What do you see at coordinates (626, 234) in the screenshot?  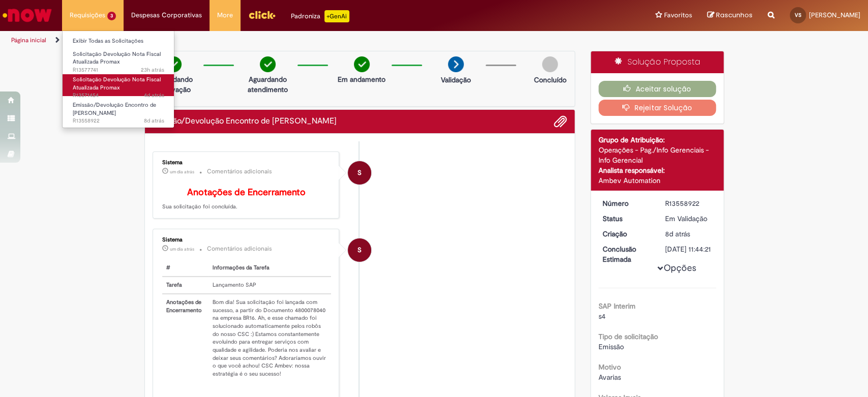 I see `dt: Criação` at bounding box center [626, 234].